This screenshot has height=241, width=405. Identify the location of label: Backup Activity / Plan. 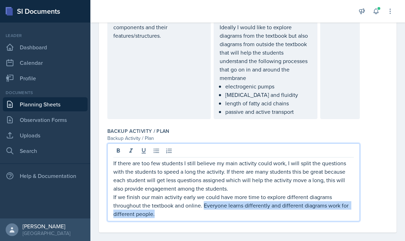
(138, 131).